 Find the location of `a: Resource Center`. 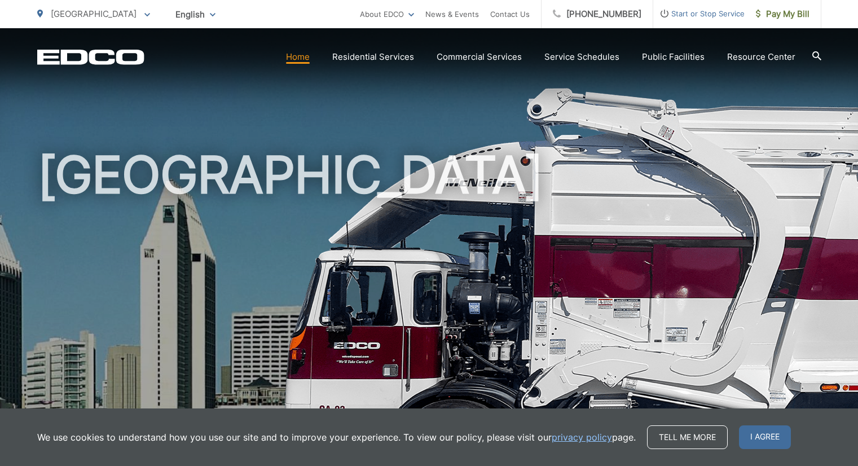

a: Resource Center is located at coordinates (761, 57).